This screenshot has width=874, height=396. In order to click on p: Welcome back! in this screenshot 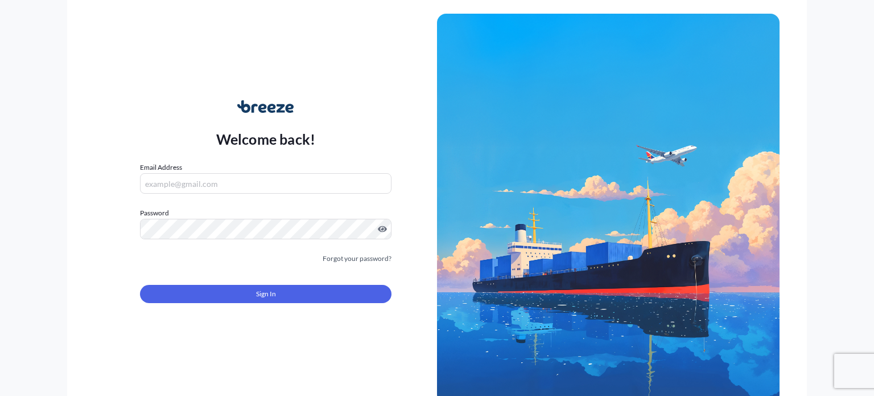, I will do `click(266, 139)`.